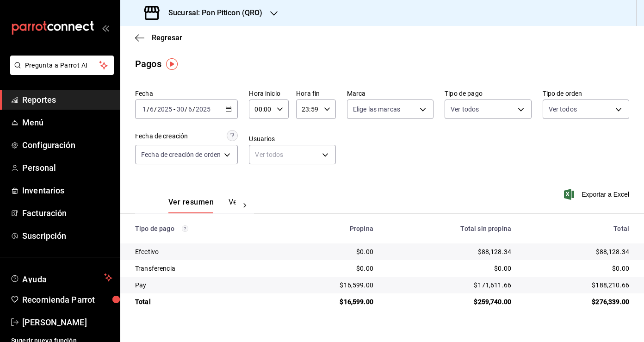  I want to click on span: Fecha de creación de orden, so click(181, 155).